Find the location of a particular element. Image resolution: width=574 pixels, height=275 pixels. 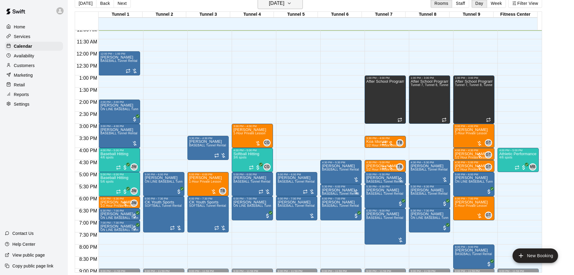

div: 6:00 PM – 7:00 PM: 1-Hour Private Lesson is located at coordinates (474, 208).